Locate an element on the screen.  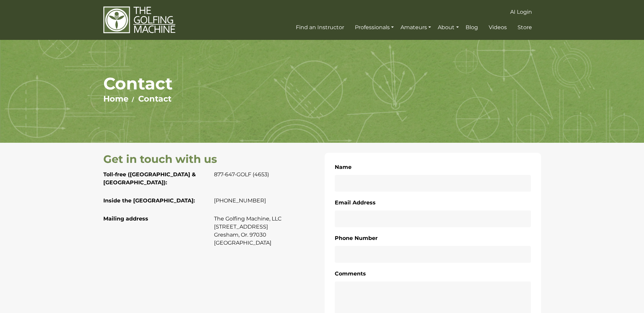
span: AI Login is located at coordinates (521, 12).